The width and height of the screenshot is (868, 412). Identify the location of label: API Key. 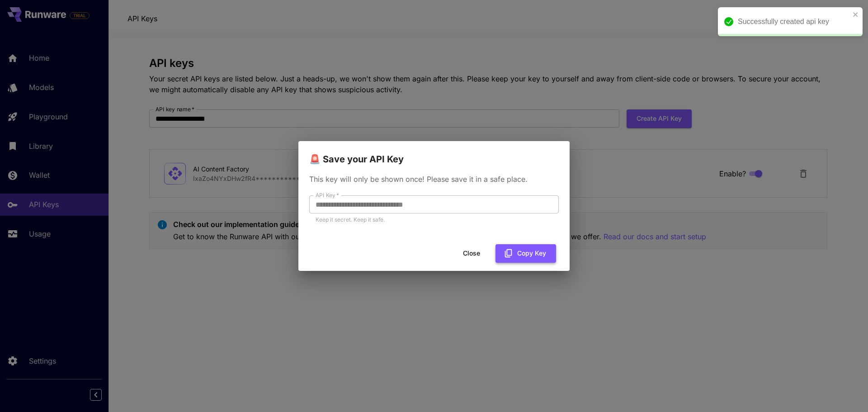
(327, 195).